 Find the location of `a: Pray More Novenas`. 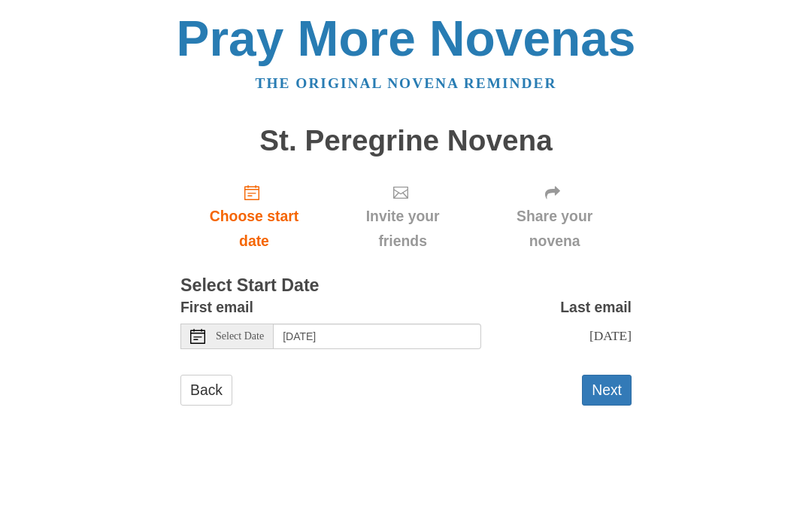

a: Pray More Novenas is located at coordinates (406, 39).